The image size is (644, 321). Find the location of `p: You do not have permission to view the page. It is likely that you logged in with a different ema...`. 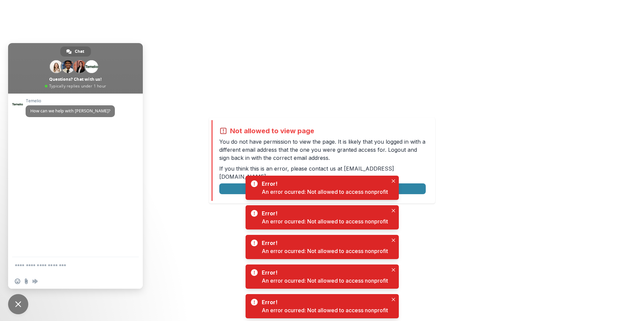

p: You do not have permission to view the page. It is likely that you logged in with a different ema... is located at coordinates (322, 149).